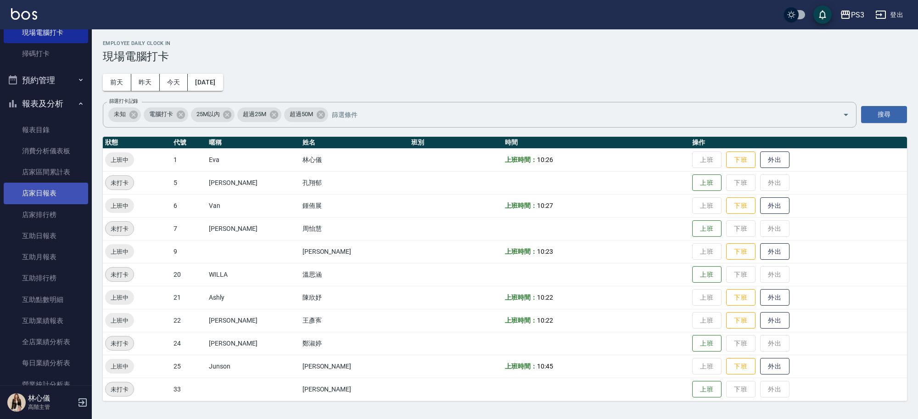  What do you see at coordinates (505, 43) in the screenshot?
I see `h2: Employee Daily Clock In` at bounding box center [505, 43].